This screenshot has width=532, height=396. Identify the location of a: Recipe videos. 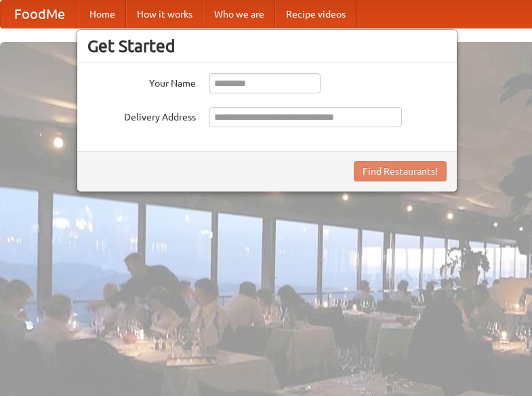
(316, 14).